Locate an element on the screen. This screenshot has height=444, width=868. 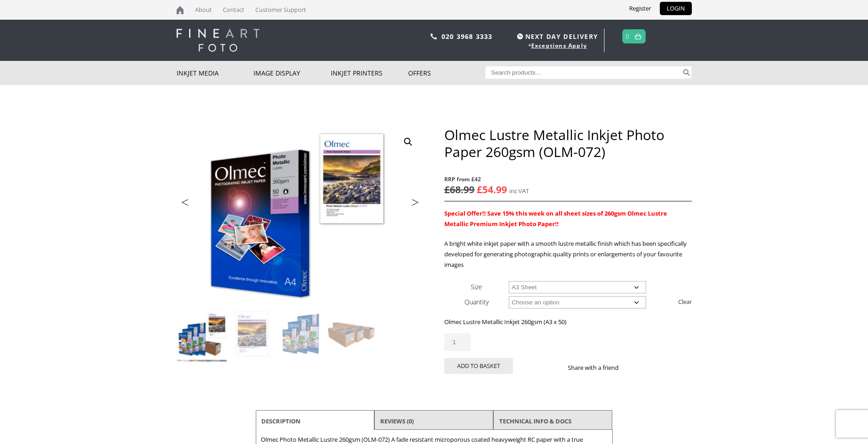
img: basket.svg is located at coordinates (638, 36).